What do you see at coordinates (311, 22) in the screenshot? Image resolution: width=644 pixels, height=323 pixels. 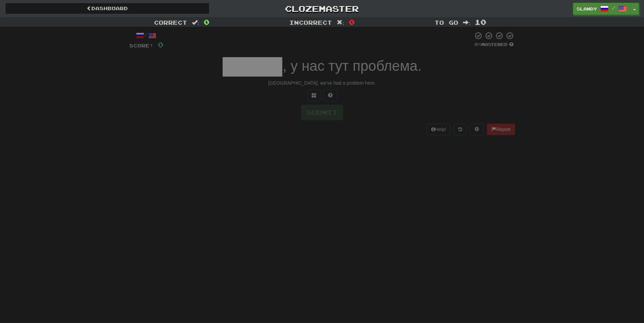 I see `span: Incorrect` at bounding box center [311, 22].